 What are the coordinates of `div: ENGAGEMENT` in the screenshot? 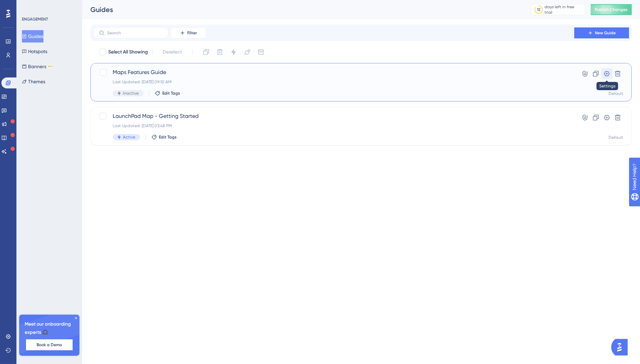 It's located at (35, 20).